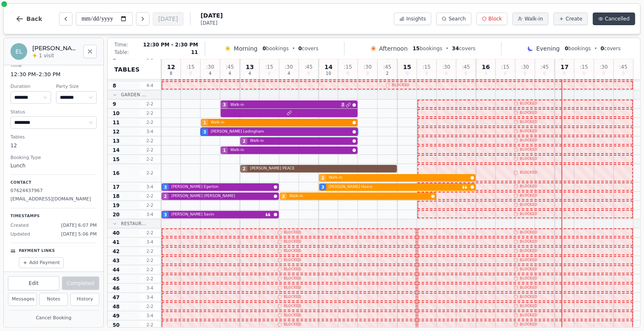  Describe the element at coordinates (245, 49) in the screenshot. I see `span: Morning` at that location.